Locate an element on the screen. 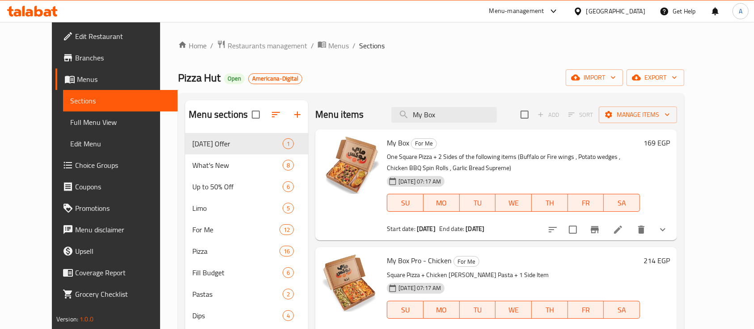 Image resolution: width=754 pixels, height=329 pixels. div: Up to 50% Off is located at coordinates (237, 186).